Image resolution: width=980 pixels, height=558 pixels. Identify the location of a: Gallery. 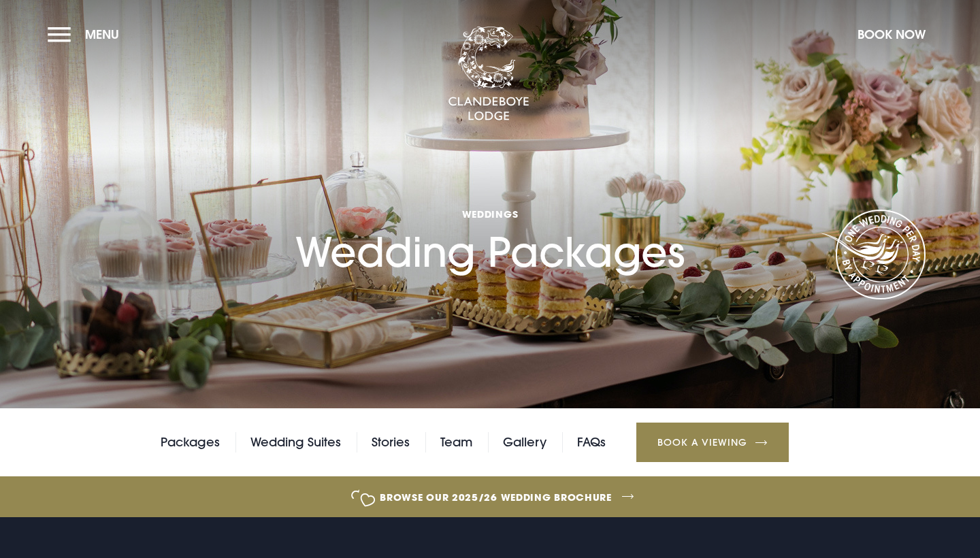
(525, 442).